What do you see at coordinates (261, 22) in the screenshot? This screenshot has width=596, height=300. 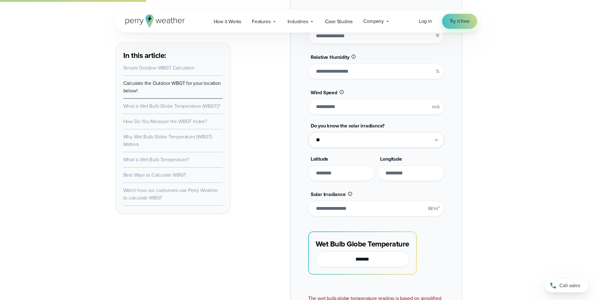 I see `span: Features` at bounding box center [261, 22].